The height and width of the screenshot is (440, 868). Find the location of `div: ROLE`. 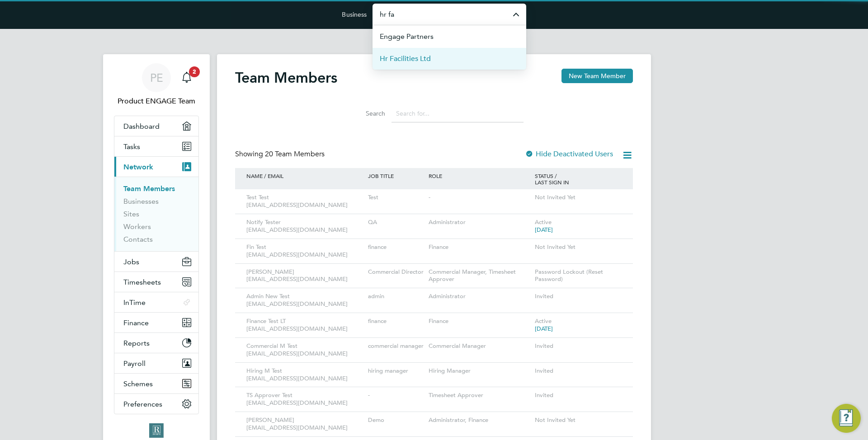

div: ROLE is located at coordinates (479, 175).